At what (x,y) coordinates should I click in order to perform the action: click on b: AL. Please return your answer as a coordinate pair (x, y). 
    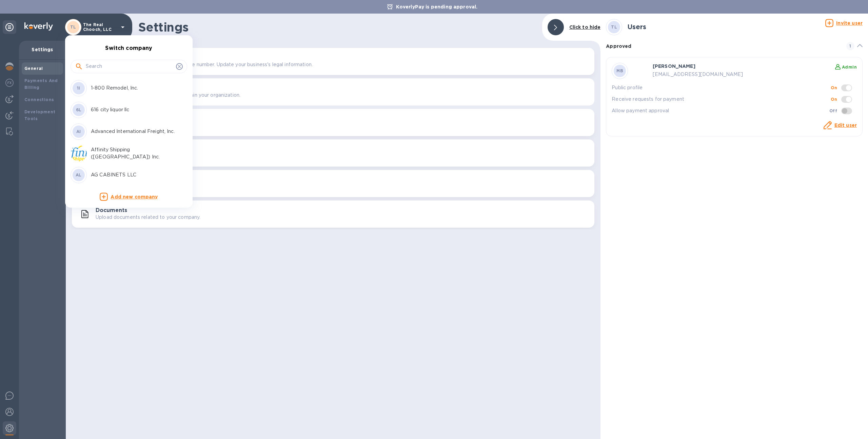
    Looking at the image, I should click on (79, 175).